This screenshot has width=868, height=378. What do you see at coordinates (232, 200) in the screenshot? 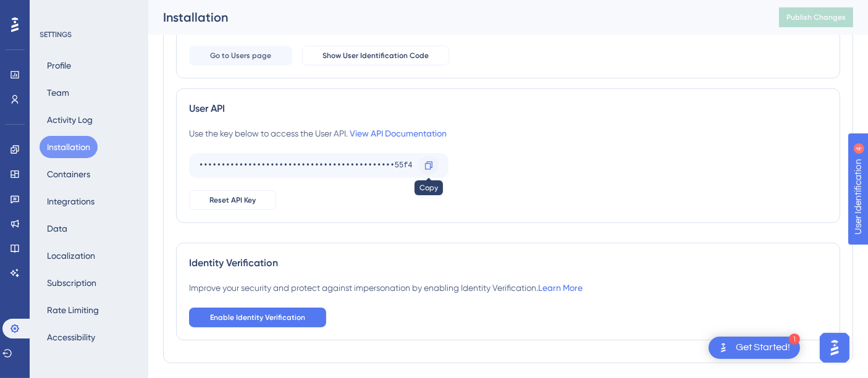
I see `span: Reset API Key` at bounding box center [232, 200].